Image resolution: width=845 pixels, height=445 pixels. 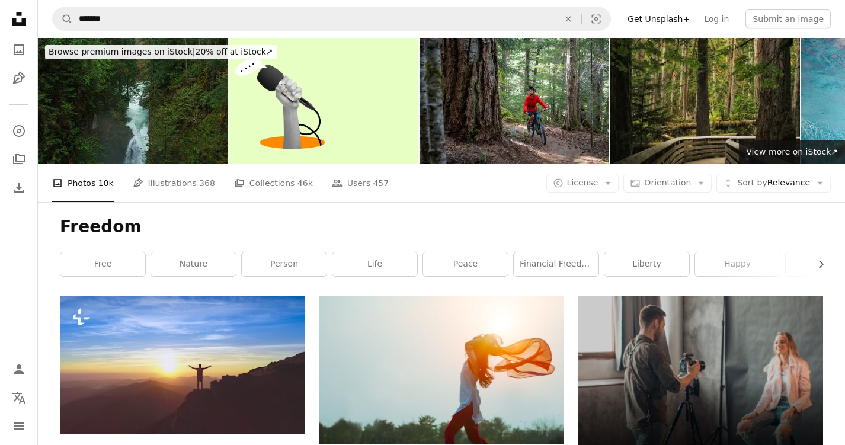 I want to click on a: peace, so click(x=465, y=264).